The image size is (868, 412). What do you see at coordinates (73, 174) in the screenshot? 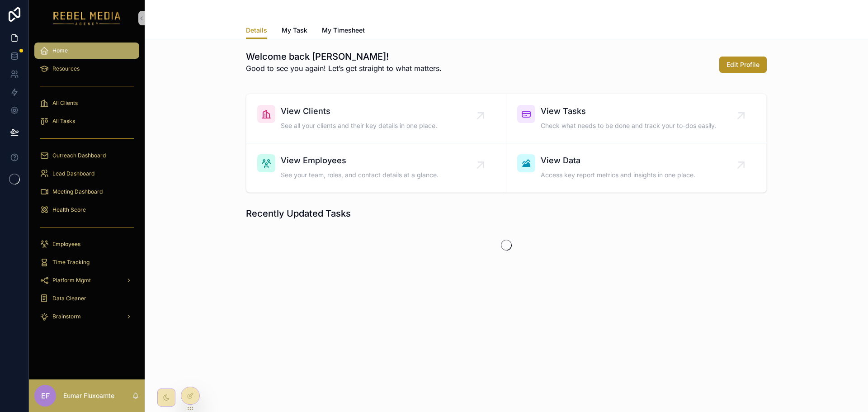
I see `span: Lead Dashboard` at bounding box center [73, 174].